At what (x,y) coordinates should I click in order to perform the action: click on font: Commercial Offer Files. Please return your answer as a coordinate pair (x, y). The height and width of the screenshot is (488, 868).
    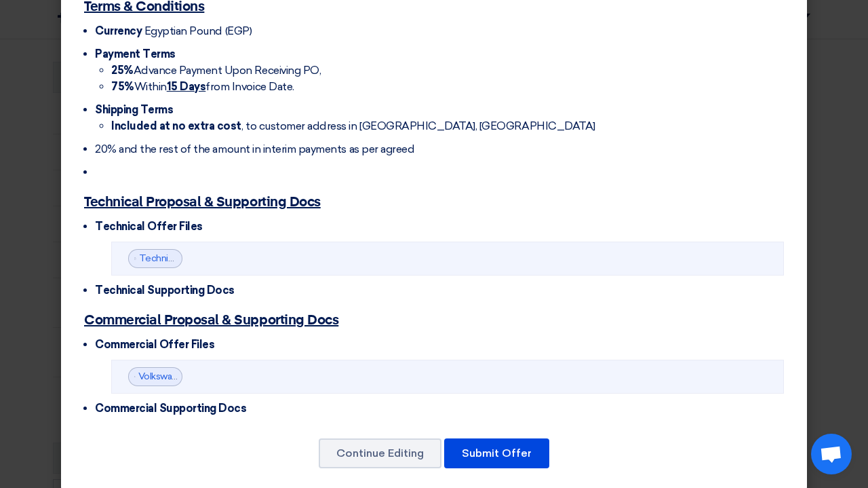
    Looking at the image, I should click on (155, 344).